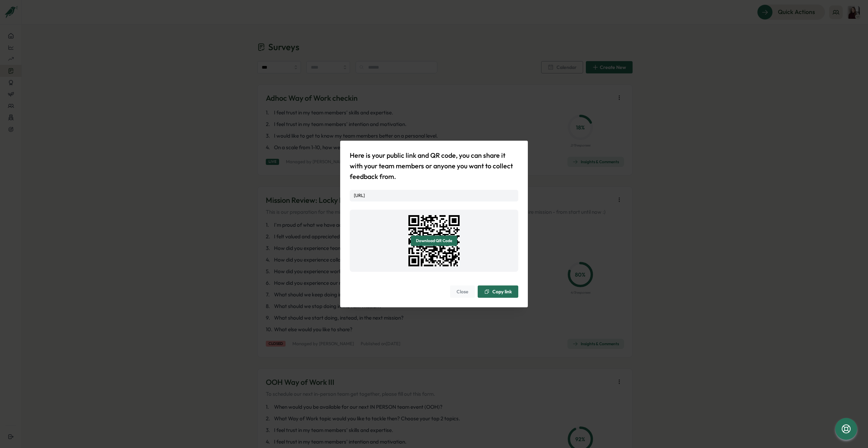  Describe the element at coordinates (462, 291) in the screenshot. I see `span: Close` at that location.